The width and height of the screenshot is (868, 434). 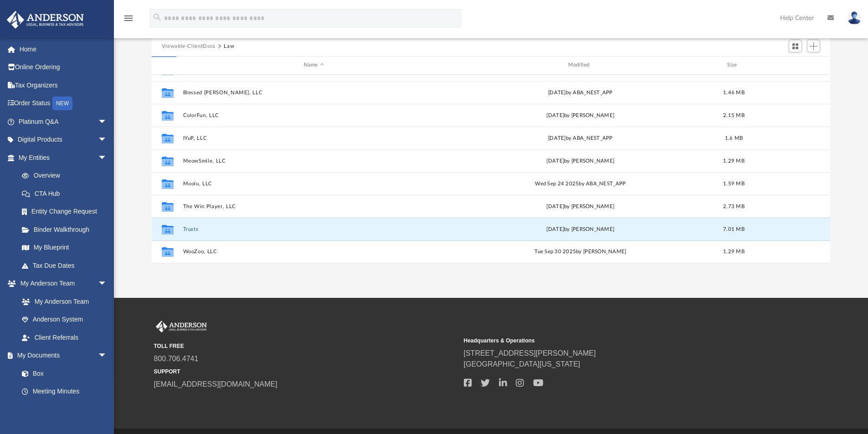 What do you see at coordinates (63, 140) in the screenshot?
I see `a: Digital Productsarrow_drop_down` at bounding box center [63, 140].